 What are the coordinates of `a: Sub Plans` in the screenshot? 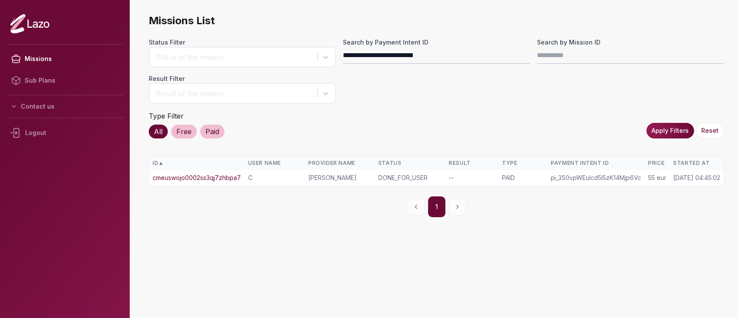 It's located at (65, 80).